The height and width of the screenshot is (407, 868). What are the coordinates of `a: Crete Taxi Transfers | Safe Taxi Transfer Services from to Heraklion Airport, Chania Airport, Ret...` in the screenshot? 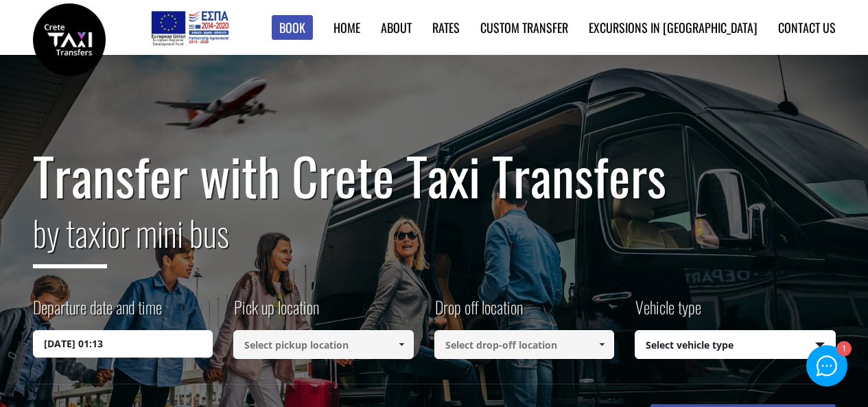 It's located at (70, 37).